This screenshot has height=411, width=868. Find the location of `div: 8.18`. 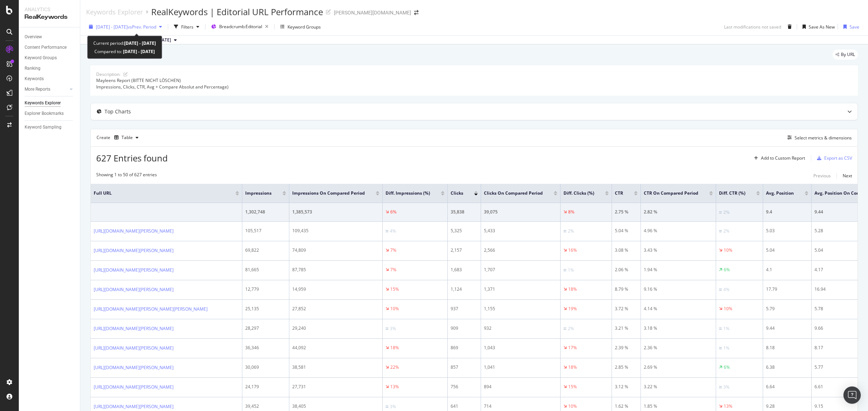

div: 8.18 is located at coordinates (787, 348).